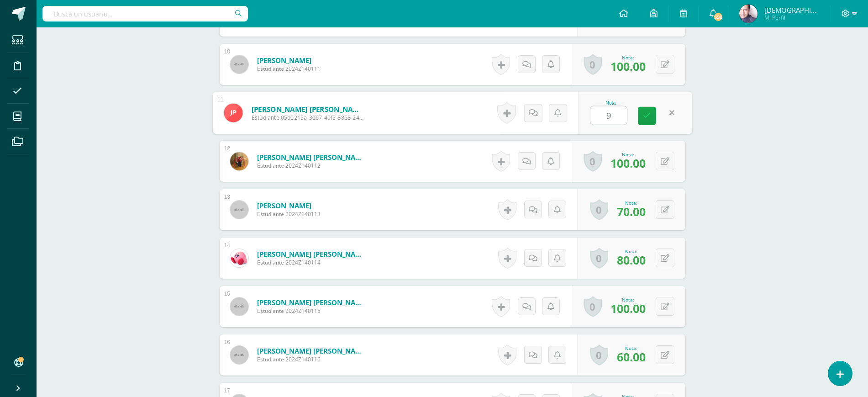 The image size is (868, 397). Describe the element at coordinates (312, 359) in the screenshot. I see `span: Estudiante 2024Z140116` at that location.